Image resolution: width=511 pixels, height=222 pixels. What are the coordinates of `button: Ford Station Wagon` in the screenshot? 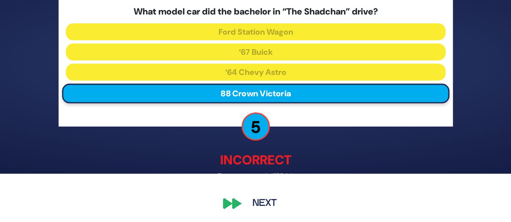 It's located at (255, 32).